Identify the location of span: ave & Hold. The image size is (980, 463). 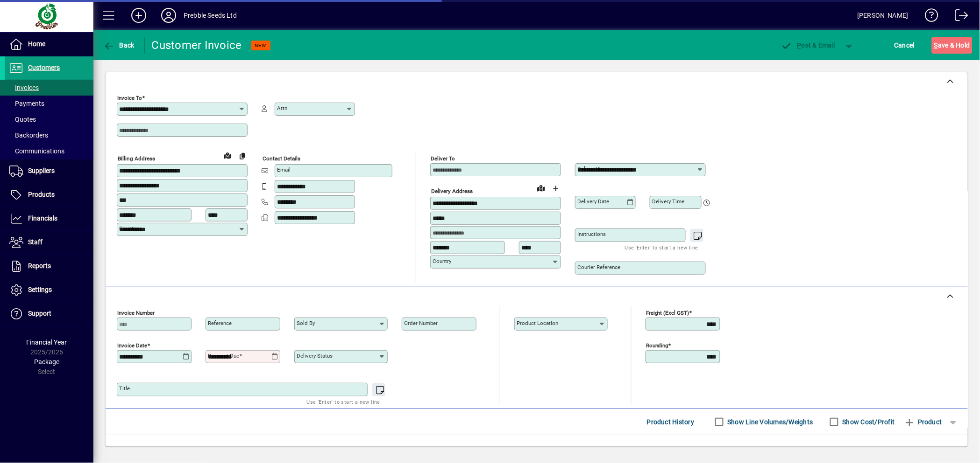
(952, 45).